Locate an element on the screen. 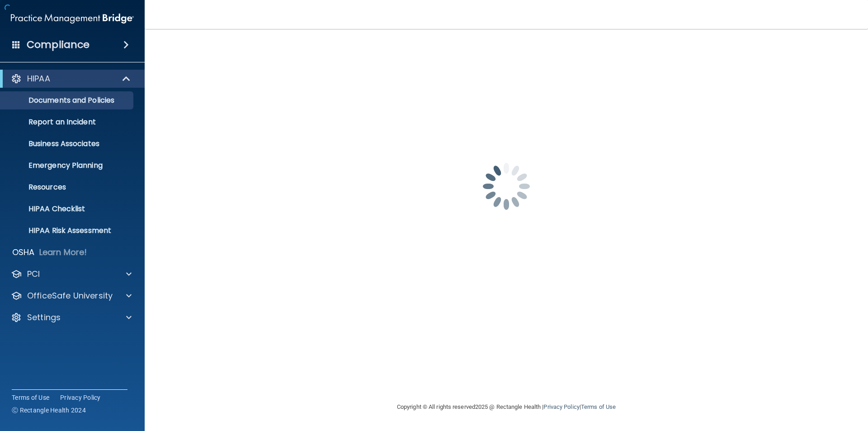 This screenshot has height=431, width=868. p: Emergency Planning is located at coordinates (67, 166).